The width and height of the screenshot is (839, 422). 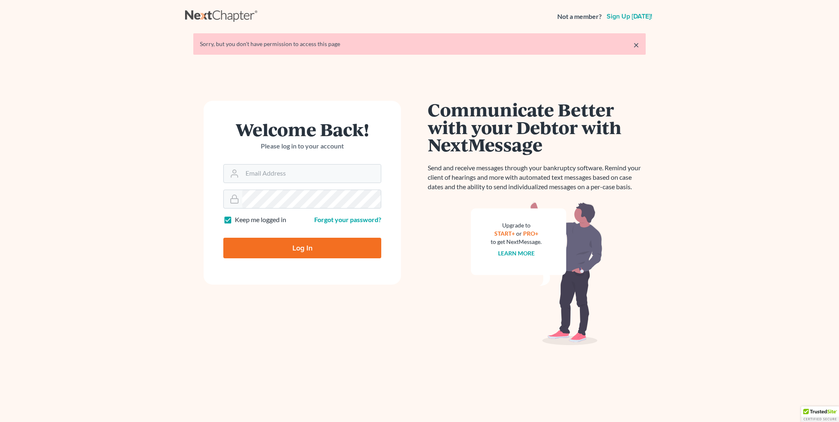 What do you see at coordinates (260, 219) in the screenshot?
I see `label: Keep me logged in` at bounding box center [260, 219].